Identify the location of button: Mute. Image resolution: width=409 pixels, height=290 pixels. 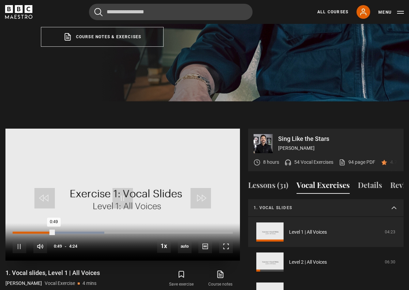
(40, 246).